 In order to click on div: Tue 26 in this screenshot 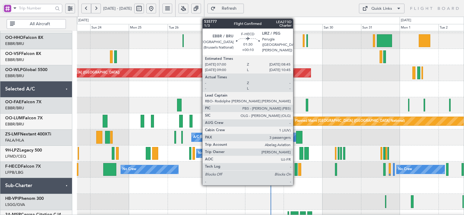, I will do `click(187, 28)`.